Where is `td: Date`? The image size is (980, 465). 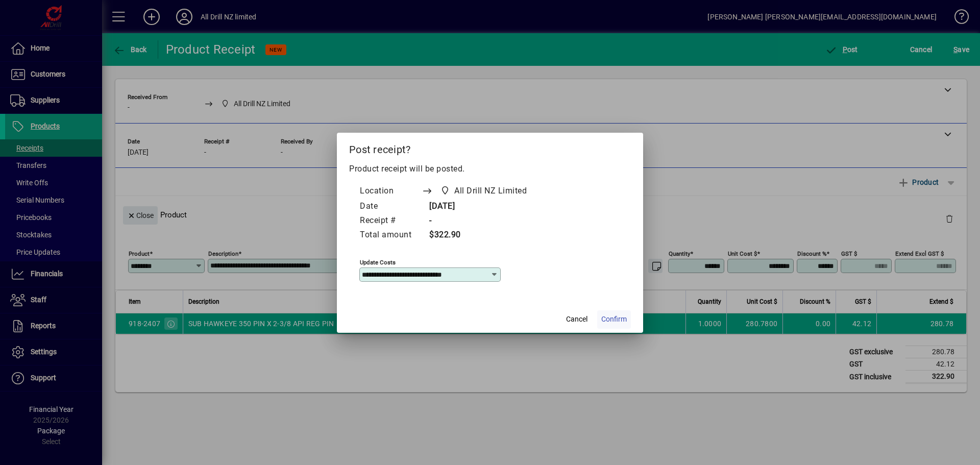
td: Date is located at coordinates (391, 207).